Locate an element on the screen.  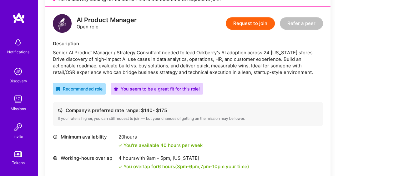
button: Request to join is located at coordinates (250, 23).